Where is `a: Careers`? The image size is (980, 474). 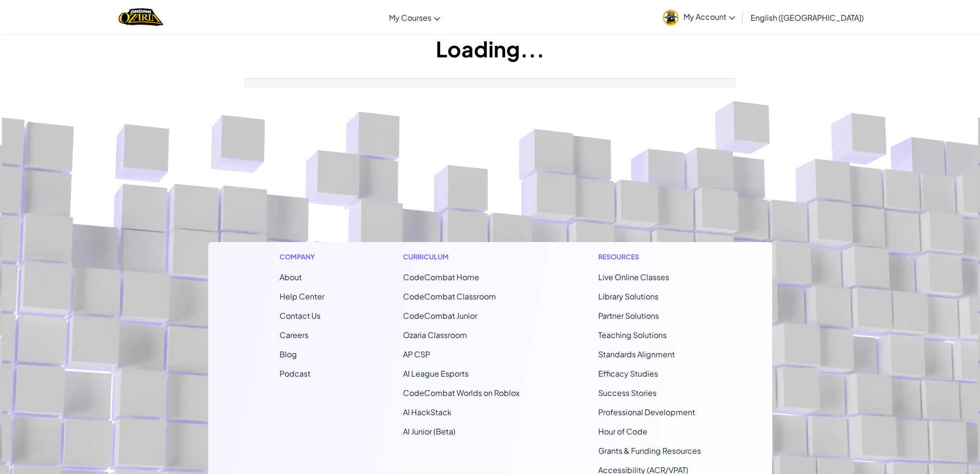 a: Careers is located at coordinates (294, 334).